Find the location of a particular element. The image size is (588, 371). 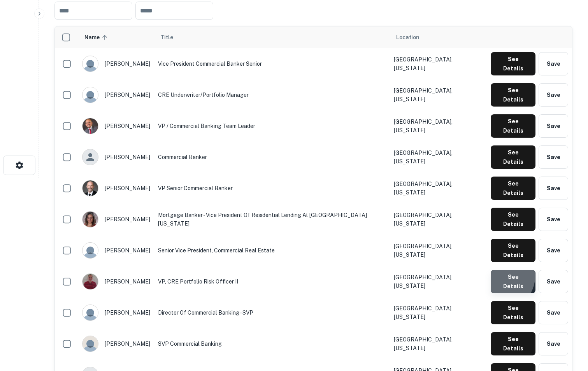

td: Senior Vice President, Commercial Real Estate is located at coordinates (272, 250).